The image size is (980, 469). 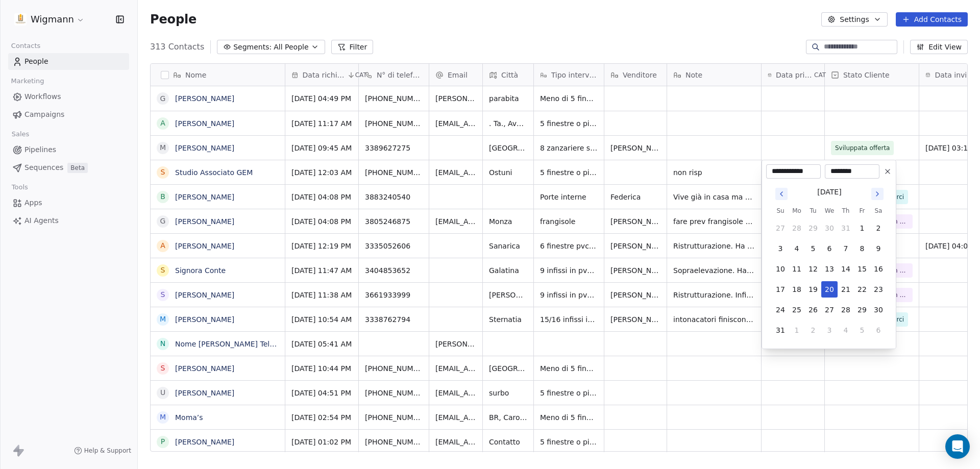 I want to click on th: Tuesday, so click(x=813, y=211).